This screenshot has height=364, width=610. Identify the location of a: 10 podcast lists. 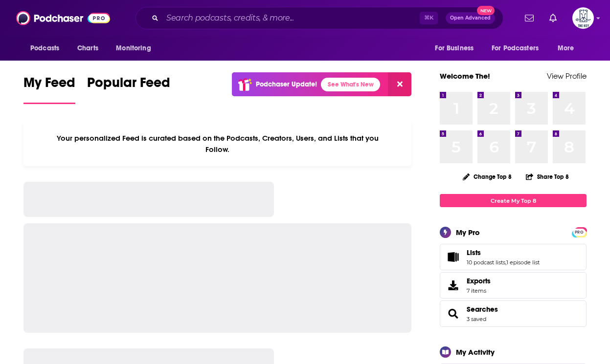
(486, 262).